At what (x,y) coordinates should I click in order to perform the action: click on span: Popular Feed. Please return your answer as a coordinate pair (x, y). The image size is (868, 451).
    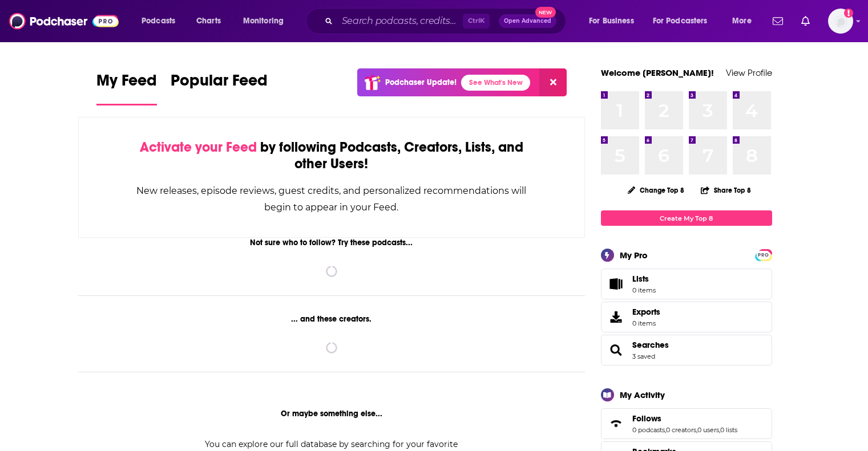
    Looking at the image, I should click on (219, 84).